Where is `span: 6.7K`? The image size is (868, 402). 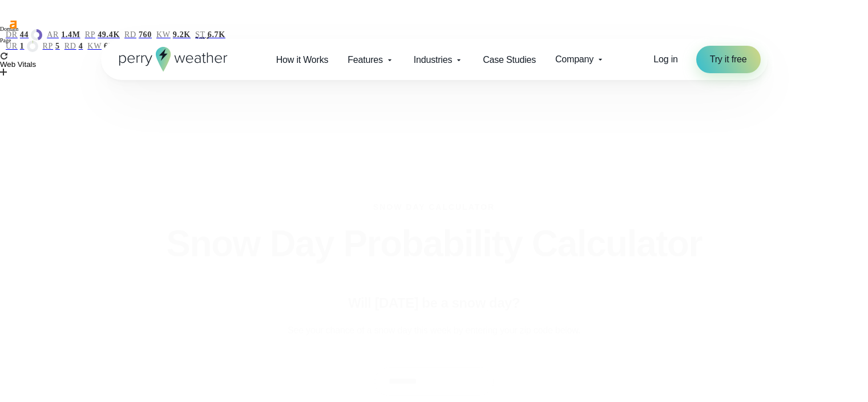
span: 6.7K is located at coordinates (216, 35).